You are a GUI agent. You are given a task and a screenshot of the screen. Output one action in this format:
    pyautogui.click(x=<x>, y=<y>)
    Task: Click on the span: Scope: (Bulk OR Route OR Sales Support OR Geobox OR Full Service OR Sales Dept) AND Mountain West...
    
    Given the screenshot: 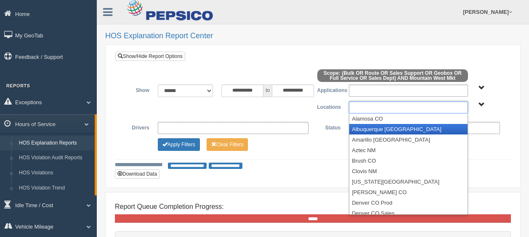 What is the action you would take?
    pyautogui.click(x=393, y=76)
    